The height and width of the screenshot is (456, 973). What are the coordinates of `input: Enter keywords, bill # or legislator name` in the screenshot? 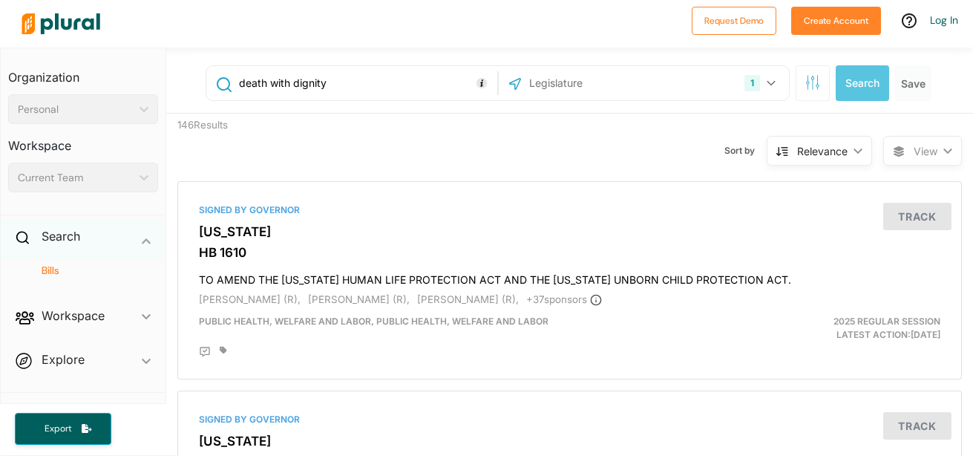 It's located at (365, 83).